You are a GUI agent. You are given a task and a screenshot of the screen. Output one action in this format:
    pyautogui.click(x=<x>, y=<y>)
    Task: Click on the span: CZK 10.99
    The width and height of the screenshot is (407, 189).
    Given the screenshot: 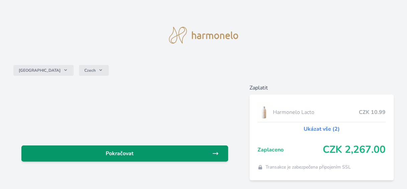 What is the action you would take?
    pyautogui.click(x=373, y=112)
    